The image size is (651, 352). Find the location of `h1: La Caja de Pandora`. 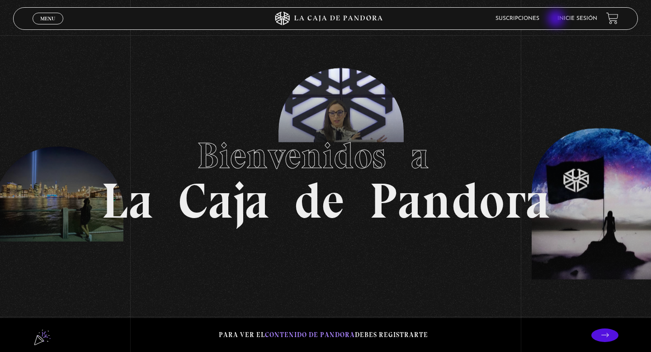

h1: La Caja de Pandora is located at coordinates (325, 176).